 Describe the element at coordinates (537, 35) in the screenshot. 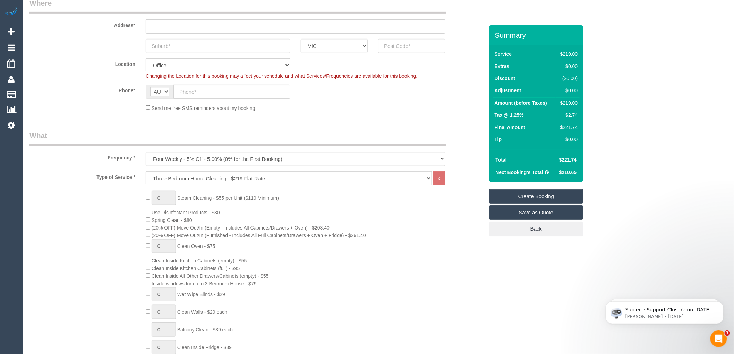

I see `h3: Summary` at that location.